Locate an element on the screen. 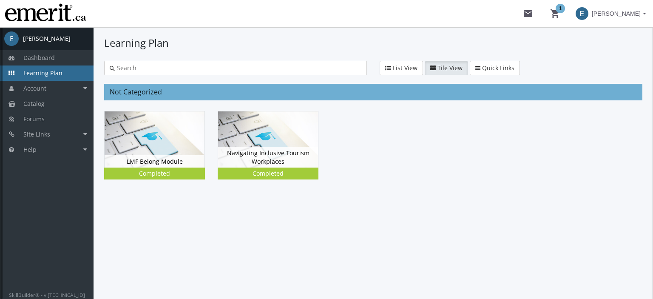 This screenshot has height=299, width=653. span: Tile View is located at coordinates (450, 68).